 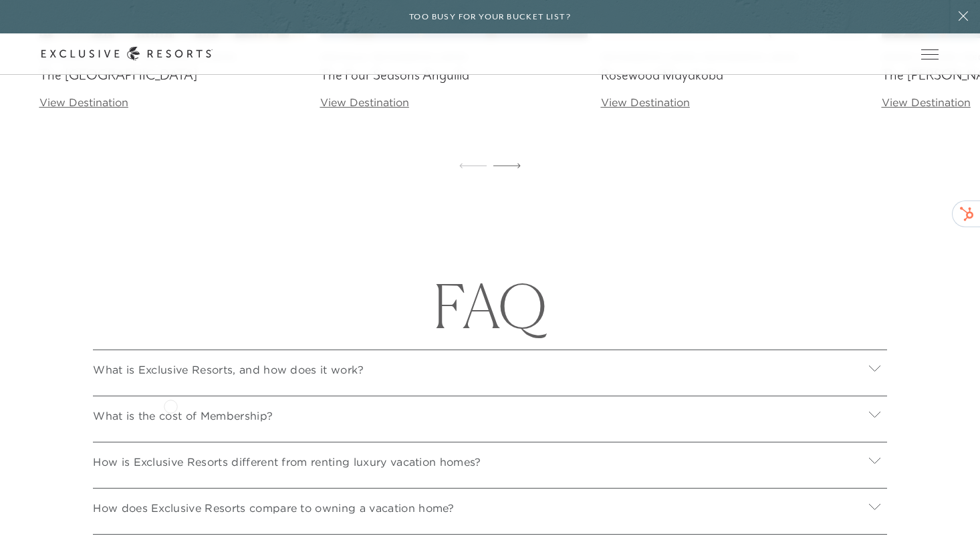 What do you see at coordinates (287, 461) in the screenshot?
I see `p: How is Exclusive Resorts different from renting luxury vacation homes?` at bounding box center [287, 461].